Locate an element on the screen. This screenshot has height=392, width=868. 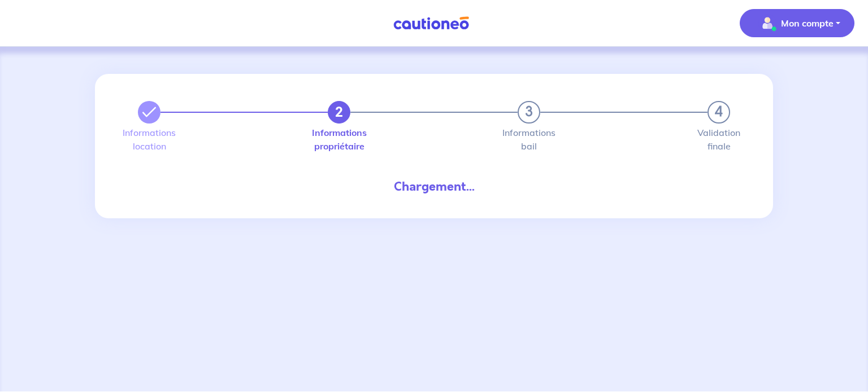
button: illu_account_valid_menu.svgMon compte is located at coordinates (797, 23).